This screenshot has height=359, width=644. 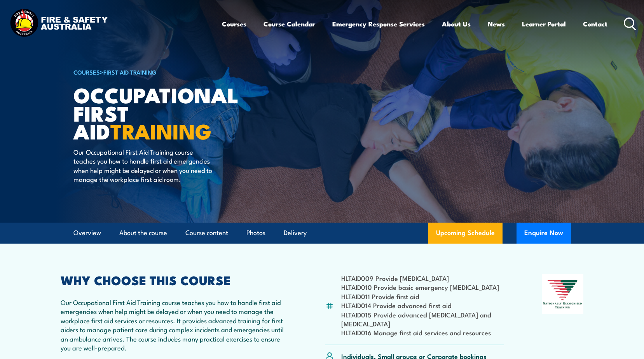 I want to click on a: Emergency Response Services, so click(x=379, y=24).